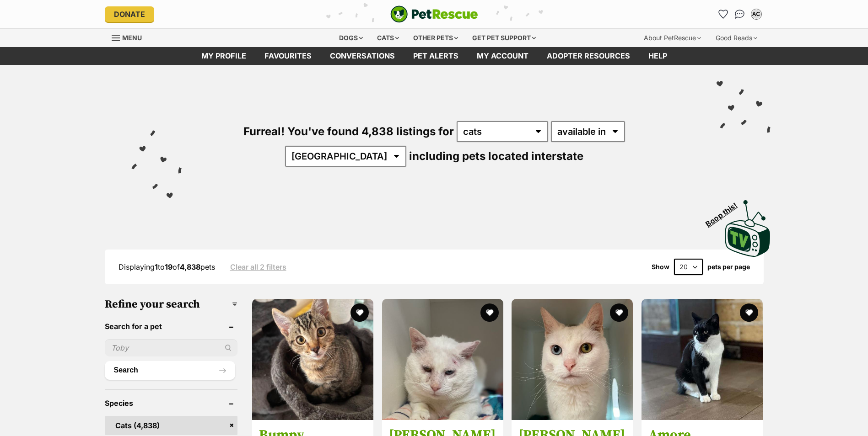  What do you see at coordinates (660, 267) in the screenshot?
I see `span: Show` at bounding box center [660, 267].